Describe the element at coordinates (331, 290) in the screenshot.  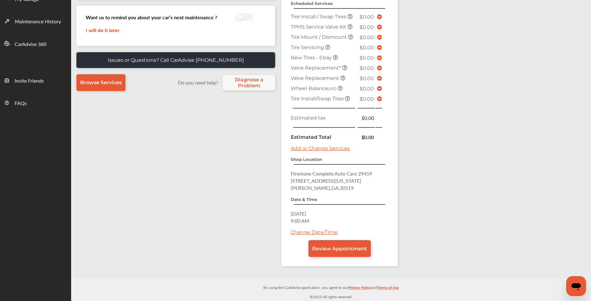
I see `div: © 2025 All rights reserved.` at that location.